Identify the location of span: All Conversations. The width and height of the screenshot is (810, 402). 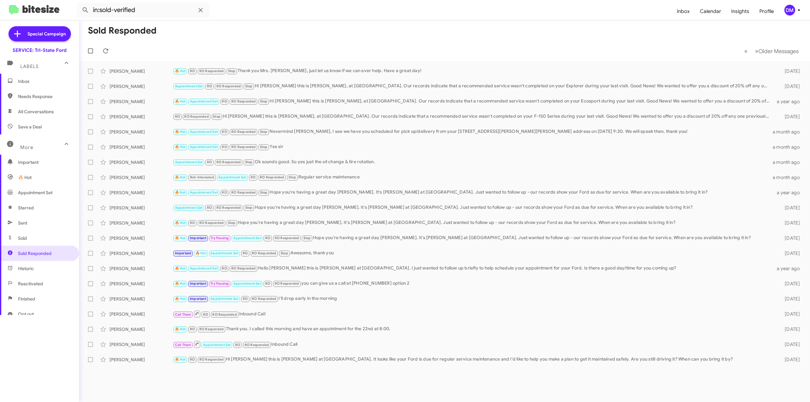
(36, 112).